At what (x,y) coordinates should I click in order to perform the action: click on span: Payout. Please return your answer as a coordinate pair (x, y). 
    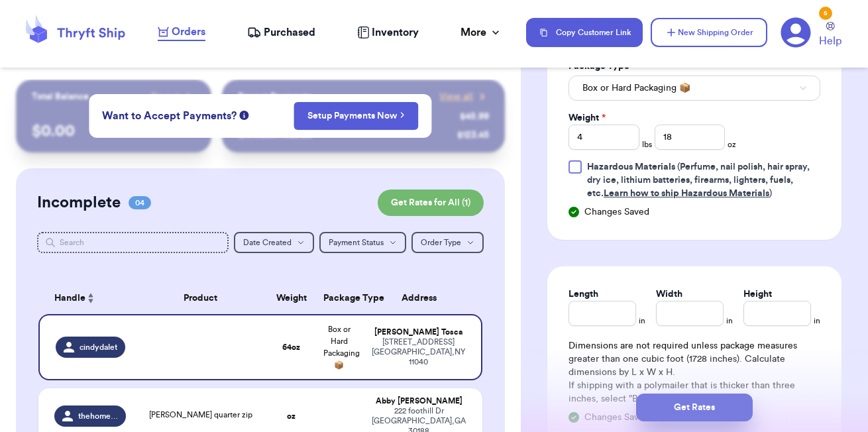
    Looking at the image, I should click on (165, 97).